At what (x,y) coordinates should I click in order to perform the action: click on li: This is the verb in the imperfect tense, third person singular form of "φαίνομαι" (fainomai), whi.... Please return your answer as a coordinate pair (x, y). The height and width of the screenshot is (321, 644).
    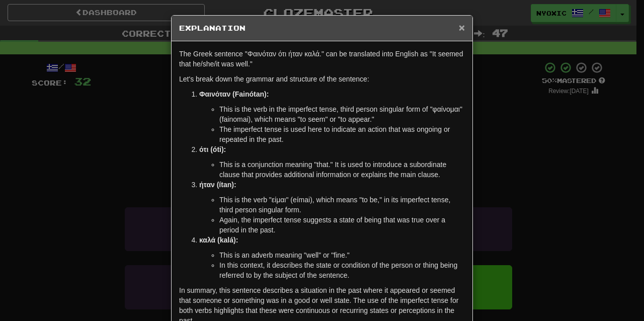
    Looking at the image, I should click on (342, 114).